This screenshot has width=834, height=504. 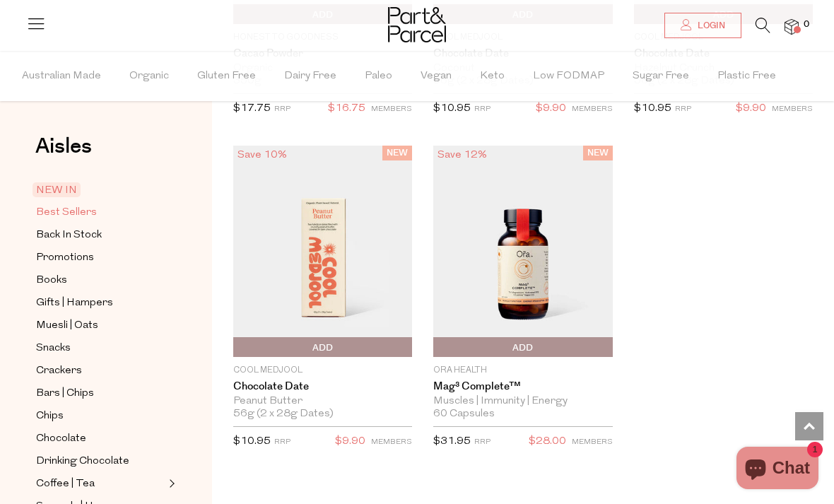 What do you see at coordinates (451, 441) in the screenshot?
I see `span: $31.95` at bounding box center [451, 441].